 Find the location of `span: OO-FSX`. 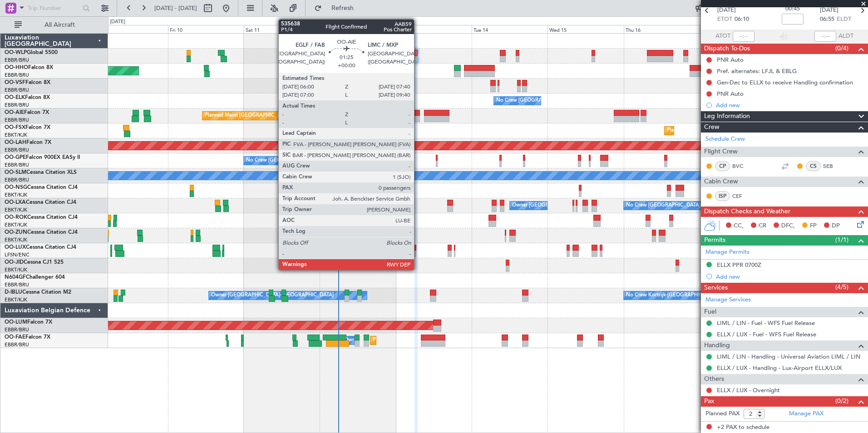

span: OO-FSX is located at coordinates (15, 128).